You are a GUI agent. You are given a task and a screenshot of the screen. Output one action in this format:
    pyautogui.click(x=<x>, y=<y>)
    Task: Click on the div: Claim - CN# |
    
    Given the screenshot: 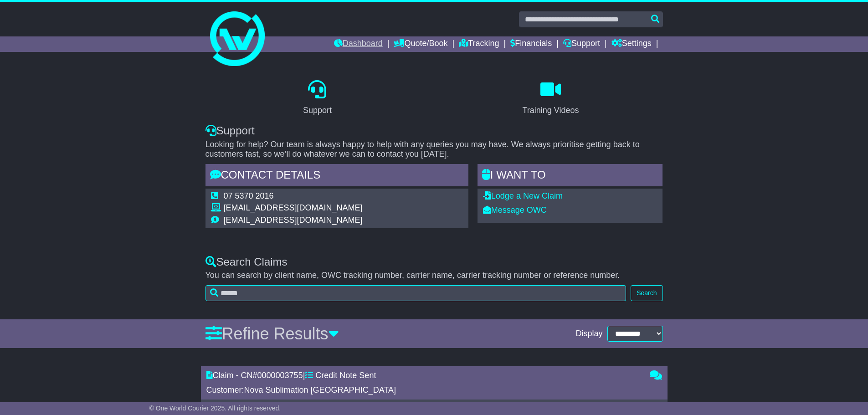 What is the action you would take?
    pyautogui.click(x=424, y=376)
    